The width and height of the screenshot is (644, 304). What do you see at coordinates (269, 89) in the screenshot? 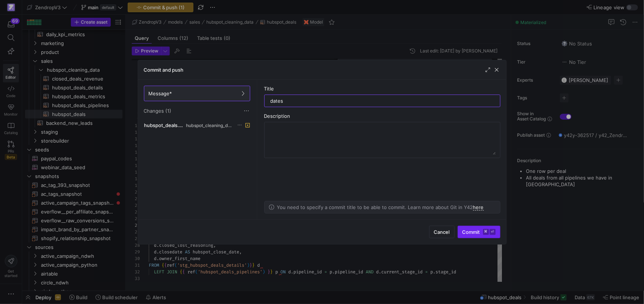
I see `span: Title` at bounding box center [269, 89].